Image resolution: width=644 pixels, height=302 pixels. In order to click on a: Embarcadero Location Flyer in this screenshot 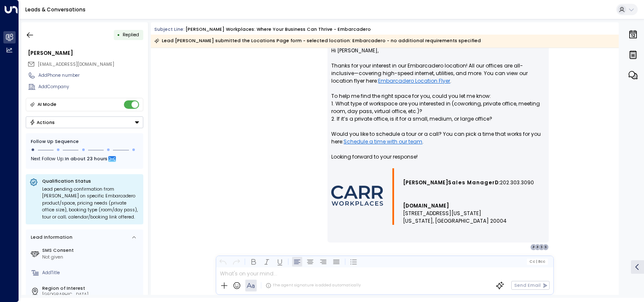, I will do `click(414, 81)`.